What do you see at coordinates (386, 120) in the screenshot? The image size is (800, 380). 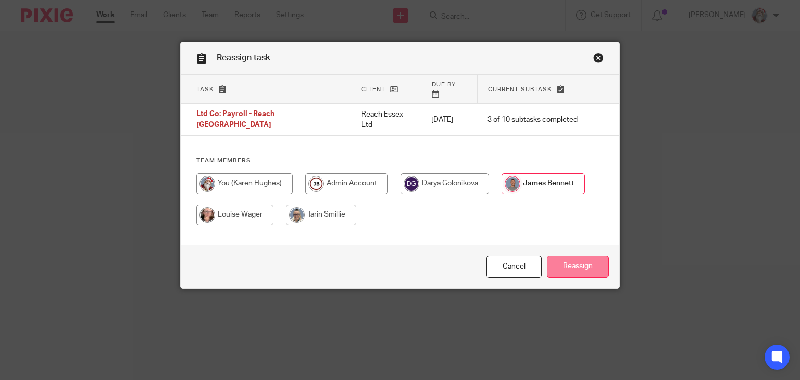 I see `p: Reach Essex Ltd` at bounding box center [386, 120].